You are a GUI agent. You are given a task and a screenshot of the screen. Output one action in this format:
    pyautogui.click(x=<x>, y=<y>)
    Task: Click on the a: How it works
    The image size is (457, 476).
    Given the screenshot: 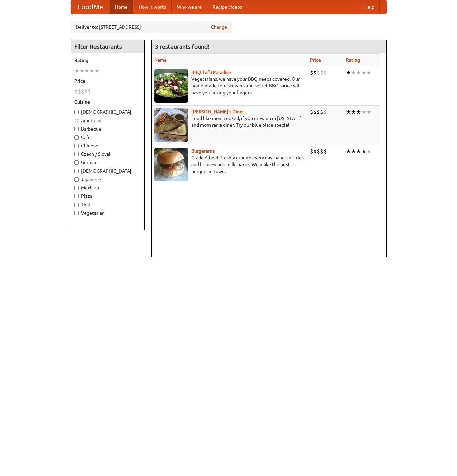 What is the action you would take?
    pyautogui.click(x=152, y=7)
    